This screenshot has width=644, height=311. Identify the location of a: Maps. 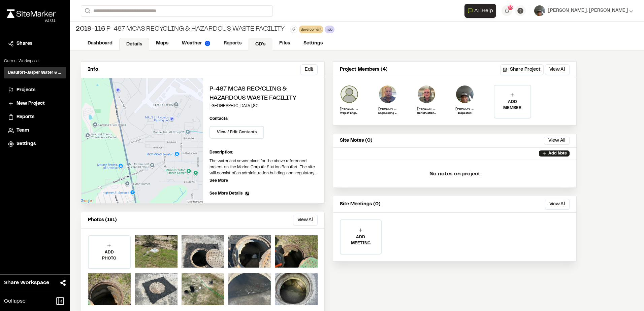
(162, 44).